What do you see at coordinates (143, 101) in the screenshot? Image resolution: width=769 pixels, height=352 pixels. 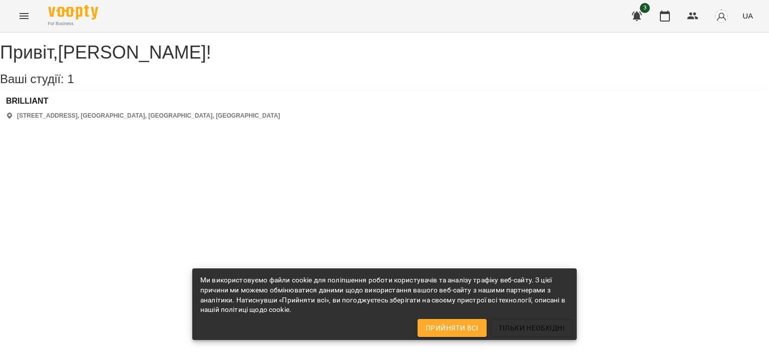 I see `h3: BRILLIANT` at bounding box center [143, 101].